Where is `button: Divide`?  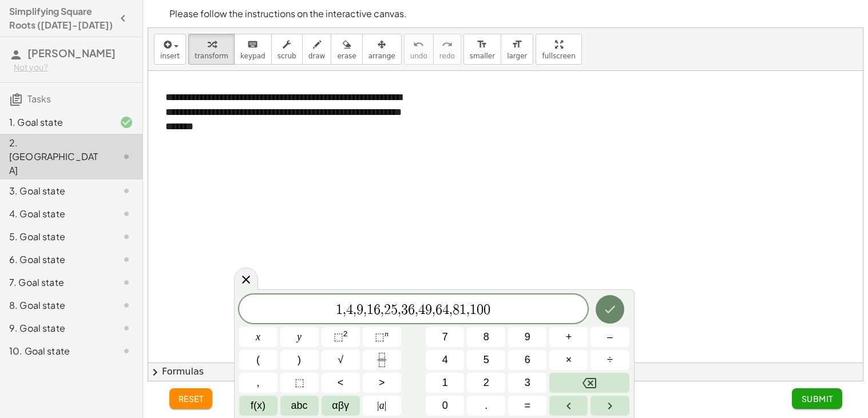 button: Divide is located at coordinates (609, 360).